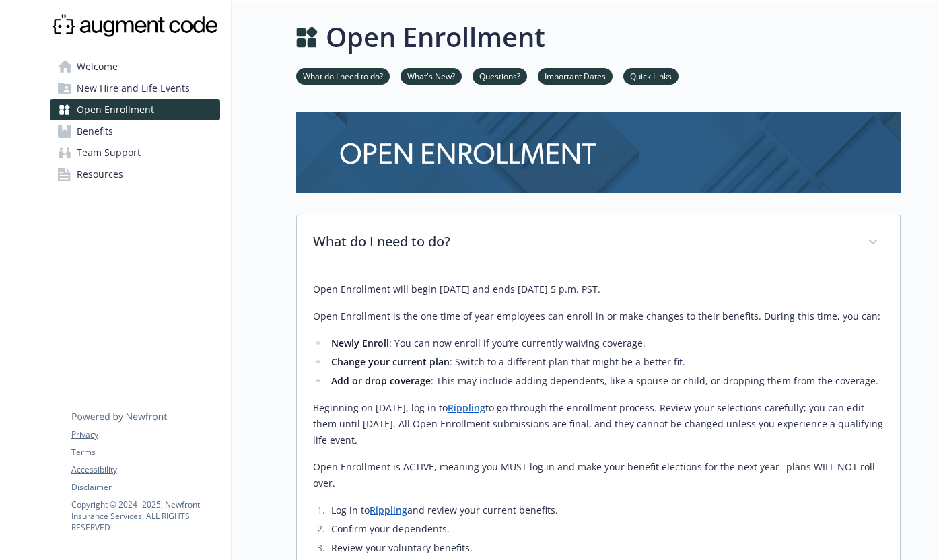 The height and width of the screenshot is (560, 939). What do you see at coordinates (606, 548) in the screenshot?
I see `li: Review your voluntary benefits.` at bounding box center [606, 548].